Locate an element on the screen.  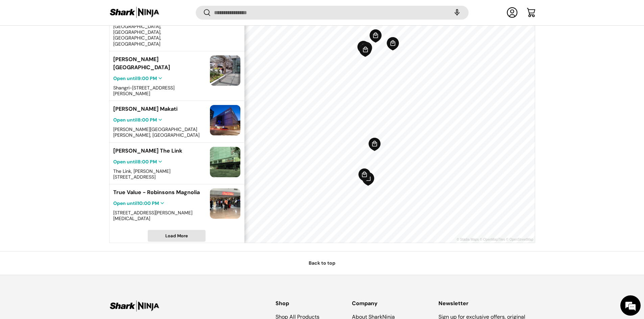
h2: Newsletter is located at coordinates (487, 304).